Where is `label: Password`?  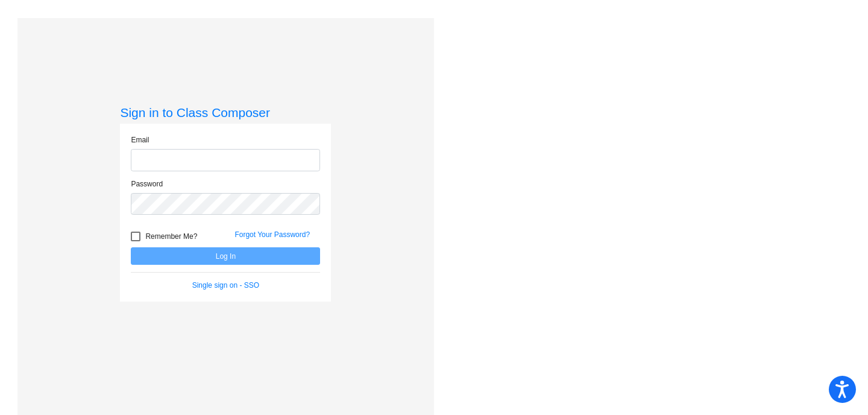
label: Password is located at coordinates (147, 184).